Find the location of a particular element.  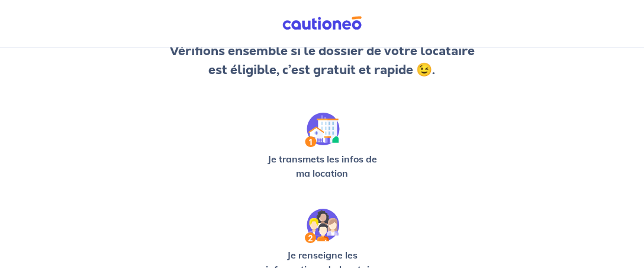

img: /static/90a569abe86eec82015bcaae536bd8e6/Step-1.svg is located at coordinates (322, 130).